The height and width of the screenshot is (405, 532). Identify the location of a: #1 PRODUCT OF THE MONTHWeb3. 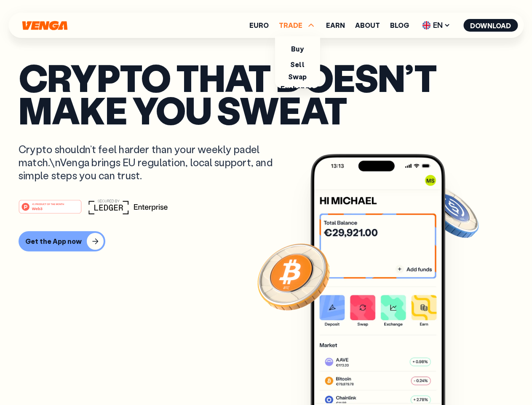
(50, 210).